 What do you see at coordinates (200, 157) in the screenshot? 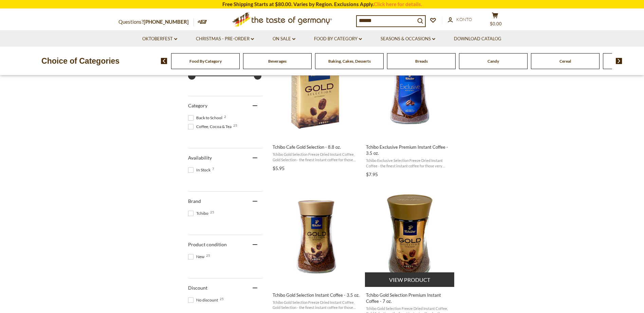
I see `span: Availability` at bounding box center [200, 157].